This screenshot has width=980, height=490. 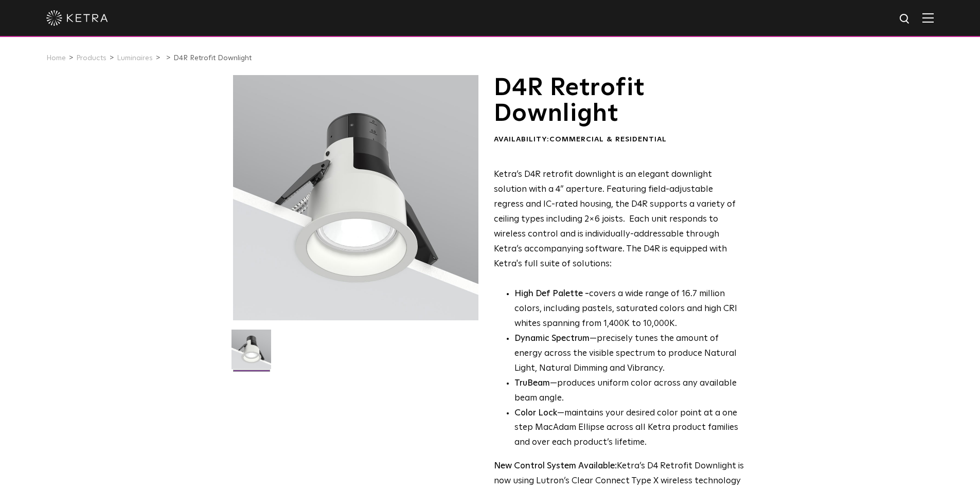 What do you see at coordinates (552, 294) in the screenshot?
I see `strong: High Def Palette -` at bounding box center [552, 294].